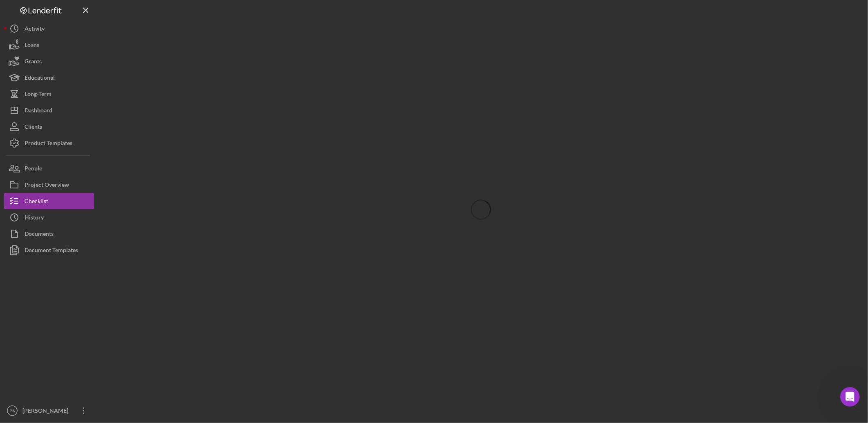 This screenshot has height=423, width=868. I want to click on p: Active, so click(48, 14).